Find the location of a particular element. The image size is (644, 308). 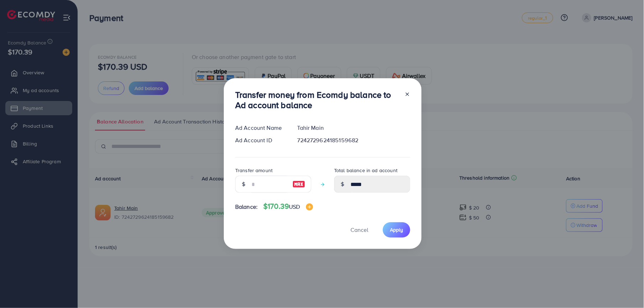

span: USD is located at coordinates (295, 207).